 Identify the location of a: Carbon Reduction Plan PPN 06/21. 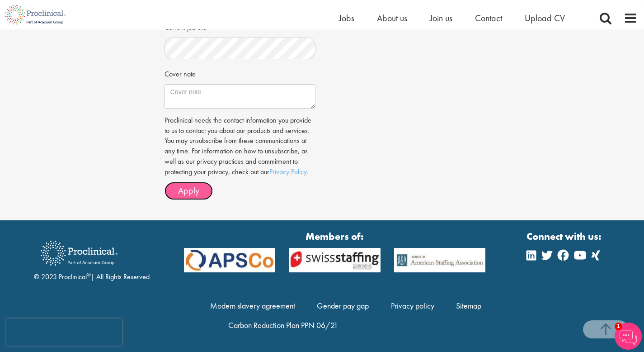
(283, 325).